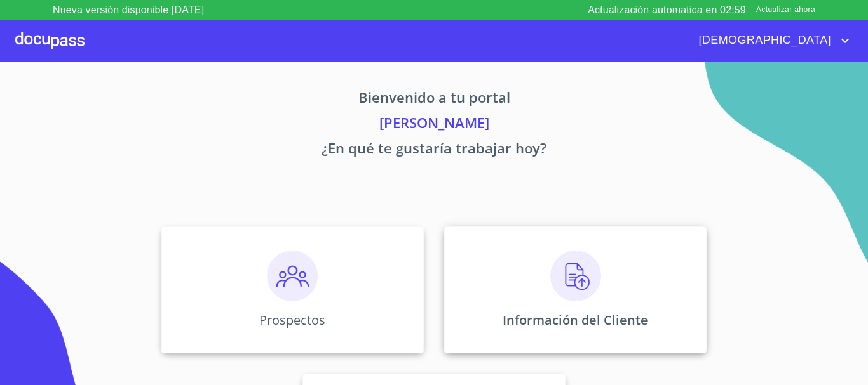 Image resolution: width=868 pixels, height=385 pixels. I want to click on p: Prospectos, so click(292, 320).